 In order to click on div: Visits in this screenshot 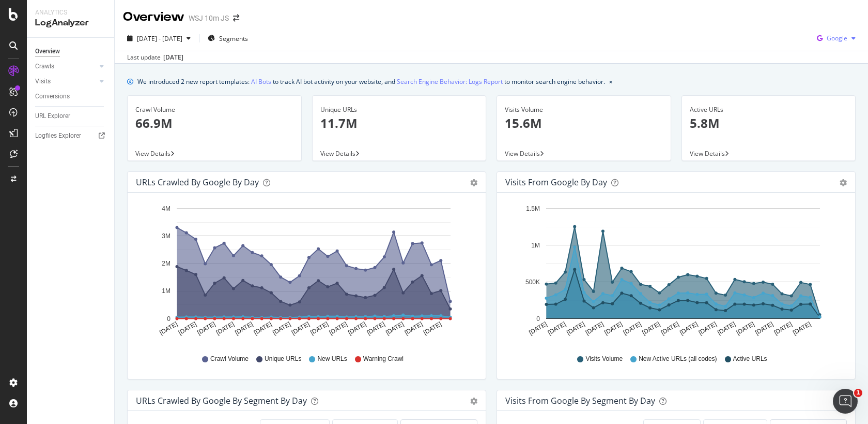, I will do `click(43, 81)`.